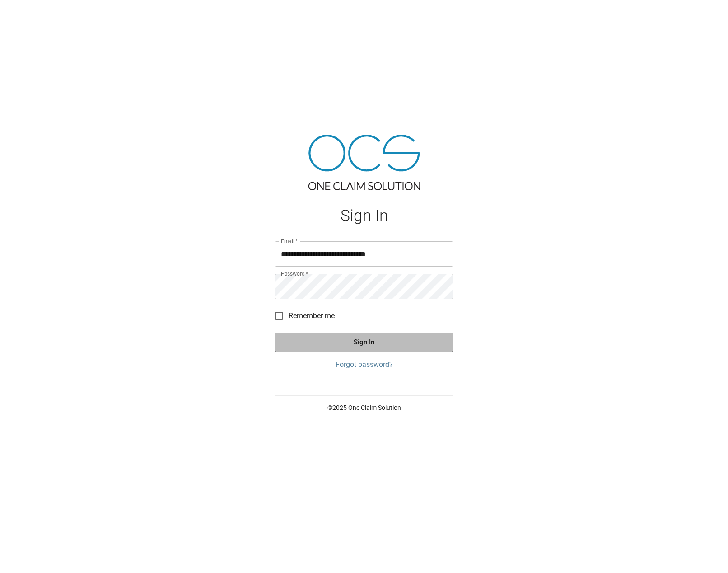 This screenshot has width=728, height=573. I want to click on label: Password, so click(294, 273).